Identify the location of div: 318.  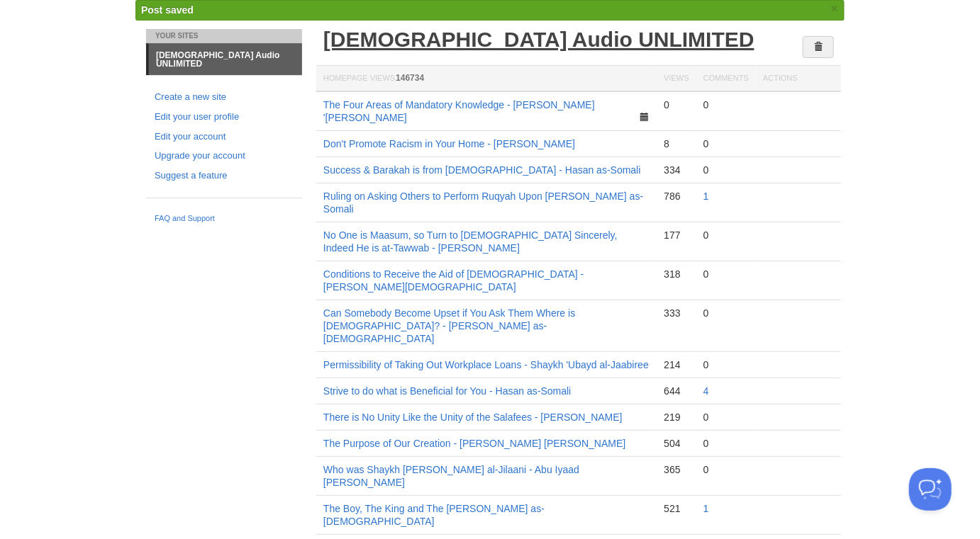
(676, 274).